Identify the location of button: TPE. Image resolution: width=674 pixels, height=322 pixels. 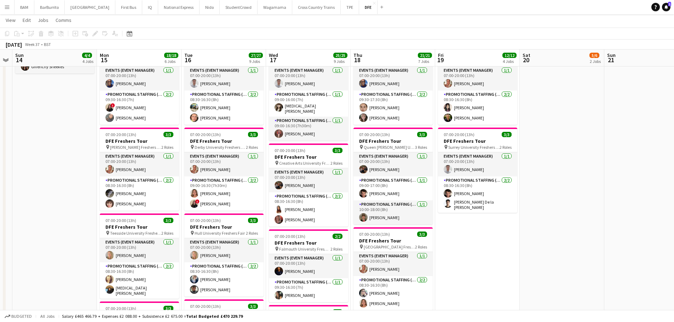
(350, 7).